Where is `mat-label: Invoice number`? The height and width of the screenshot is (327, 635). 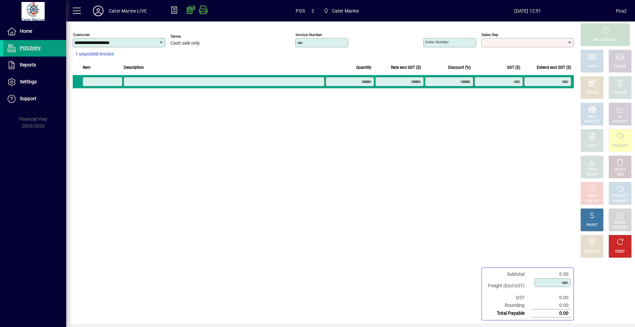 mat-label: Invoice number is located at coordinates (309, 35).